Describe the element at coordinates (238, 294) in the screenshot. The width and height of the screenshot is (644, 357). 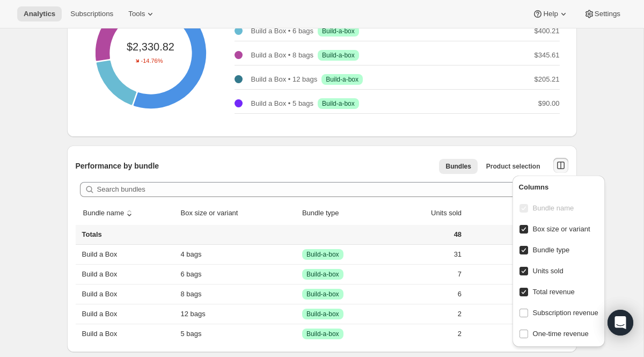
I see `td: 8 bags` at that location.